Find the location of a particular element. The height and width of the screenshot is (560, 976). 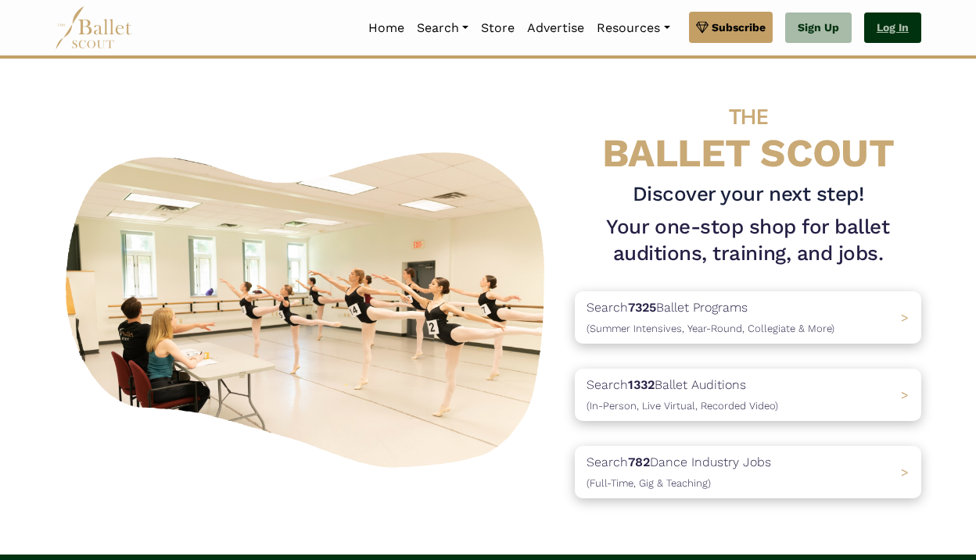

a: Home is located at coordinates (386, 28).